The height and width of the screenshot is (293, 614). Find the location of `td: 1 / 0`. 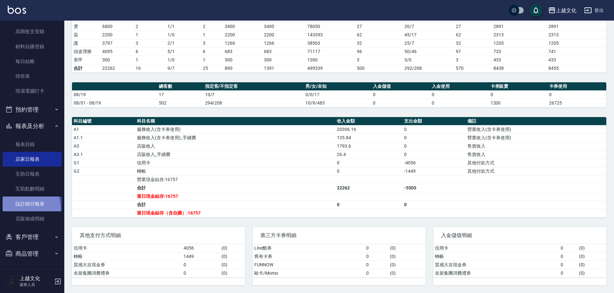

td: 1 / 0 is located at coordinates (184, 35).